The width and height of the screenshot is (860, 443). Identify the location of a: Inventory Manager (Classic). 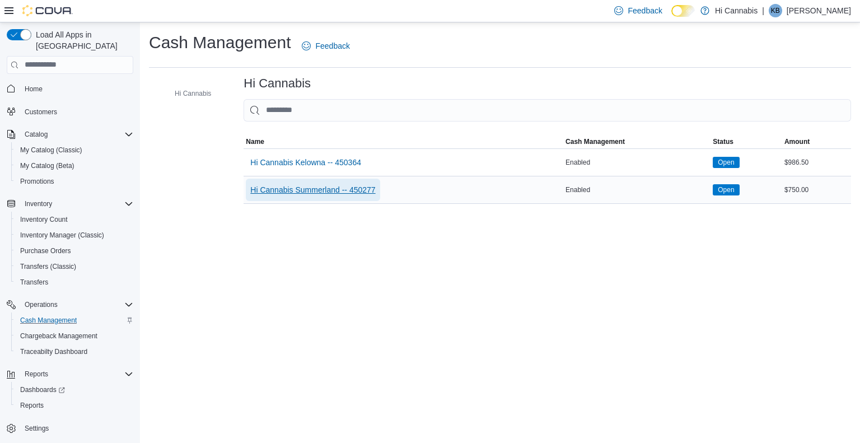
(62, 235).